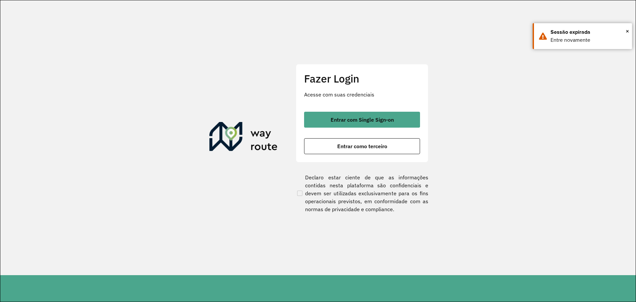 The width and height of the screenshot is (636, 302). I want to click on div: Sessão expirada, so click(589, 32).